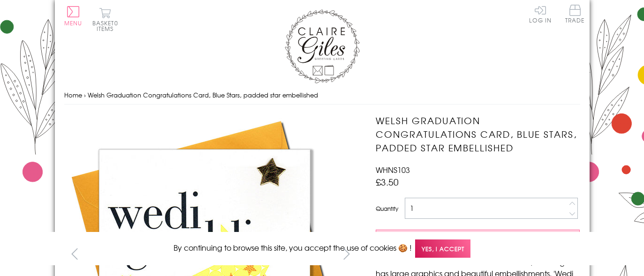 Image resolution: width=644 pixels, height=276 pixels. Describe the element at coordinates (540, 14) in the screenshot. I see `a: Log In` at that location.